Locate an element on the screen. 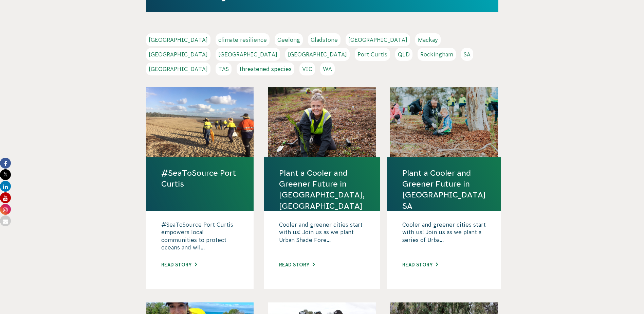  a: Port Curtis is located at coordinates (372, 54).